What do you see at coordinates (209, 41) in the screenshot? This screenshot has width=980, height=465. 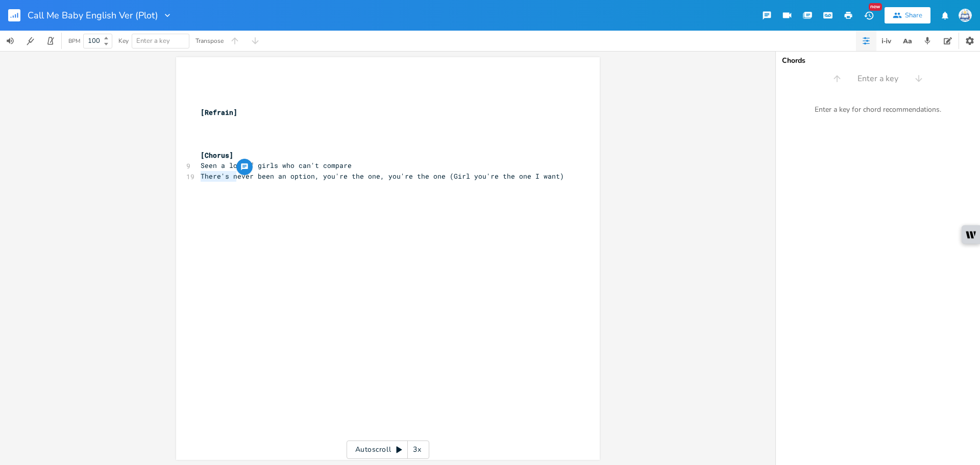 I see `div: Transpose` at bounding box center [209, 41].